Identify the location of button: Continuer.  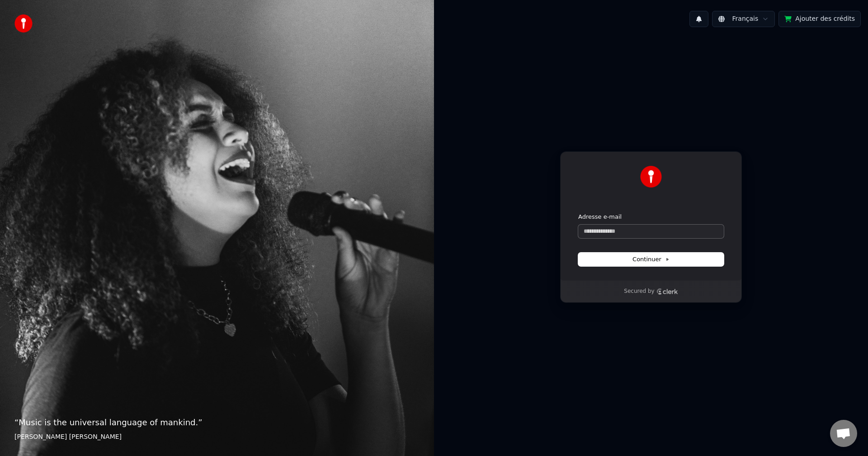
(651, 259).